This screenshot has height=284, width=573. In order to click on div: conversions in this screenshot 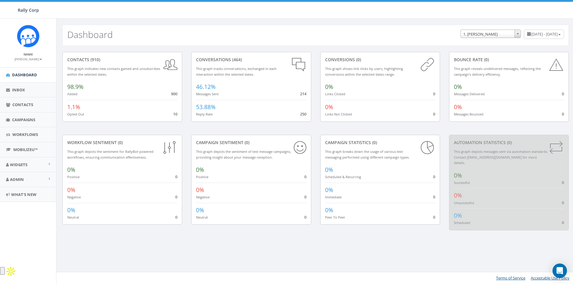, I will do `click(380, 60)`.